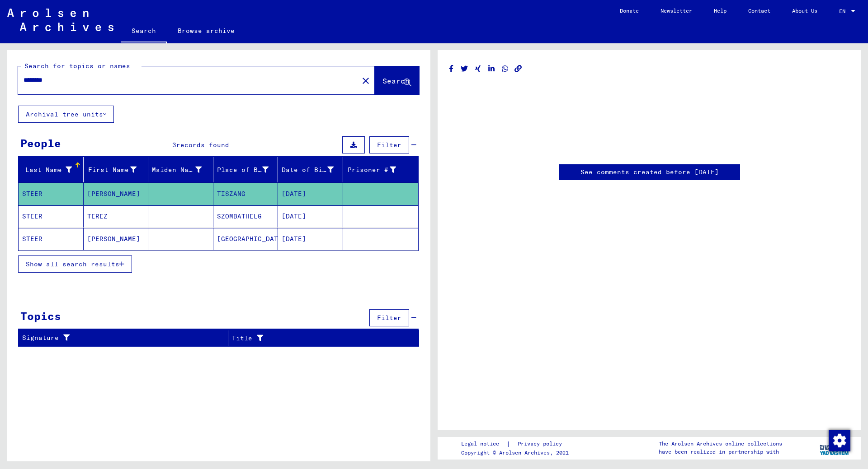 Image resolution: width=868 pixels, height=469 pixels. I want to click on a: Browse archive, so click(206, 31).